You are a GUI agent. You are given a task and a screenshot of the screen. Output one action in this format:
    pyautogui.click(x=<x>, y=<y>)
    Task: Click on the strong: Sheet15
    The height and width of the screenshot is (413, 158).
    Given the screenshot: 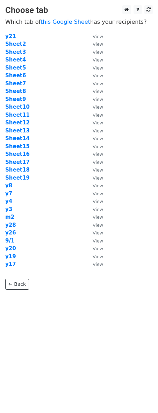 What is the action you would take?
    pyautogui.click(x=17, y=146)
    